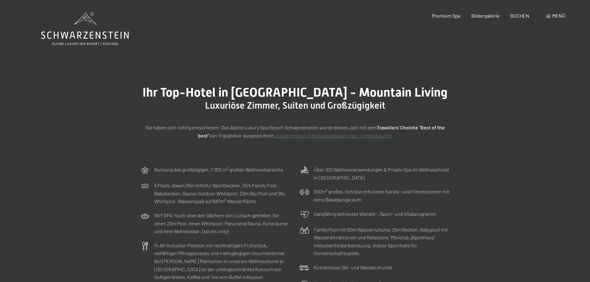 The width and height of the screenshot is (590, 282). What do you see at coordinates (223, 223) in the screenshot?
I see `p: SKY SPA: hoch über den Dächern von Luttach genießen Sie einen 23m Pool, einen Whirlpool, Panorama...` at bounding box center [223, 223].